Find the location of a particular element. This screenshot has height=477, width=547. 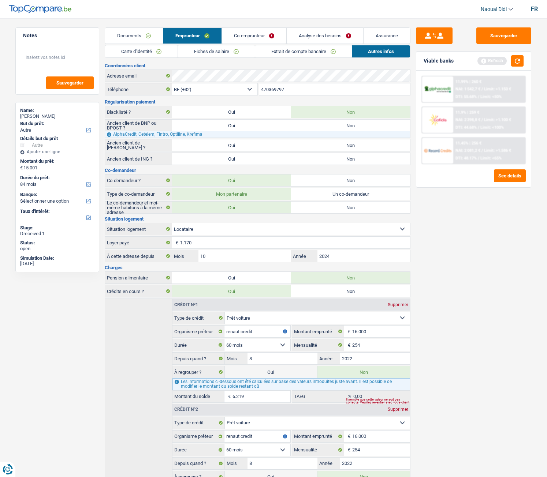

div: Il semble que cette valeur ne soit pas correcte. Veuillez revérifier avec votre client. is located at coordinates (378, 401).